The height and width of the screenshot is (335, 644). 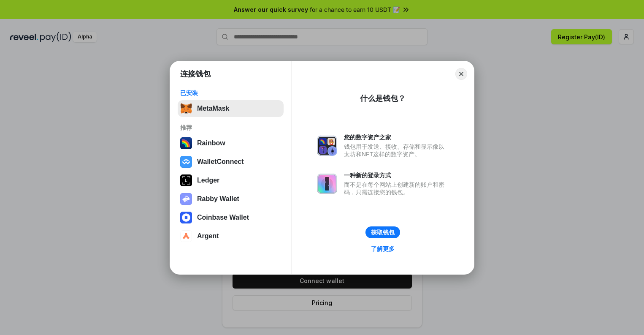 I want to click on img: svg+xml,%3Csvg%20width%3D%22120%22%20height%3D%22120%22%20viewBox%3D%220%200%20120%20120%22%20fil..., so click(x=186, y=143).